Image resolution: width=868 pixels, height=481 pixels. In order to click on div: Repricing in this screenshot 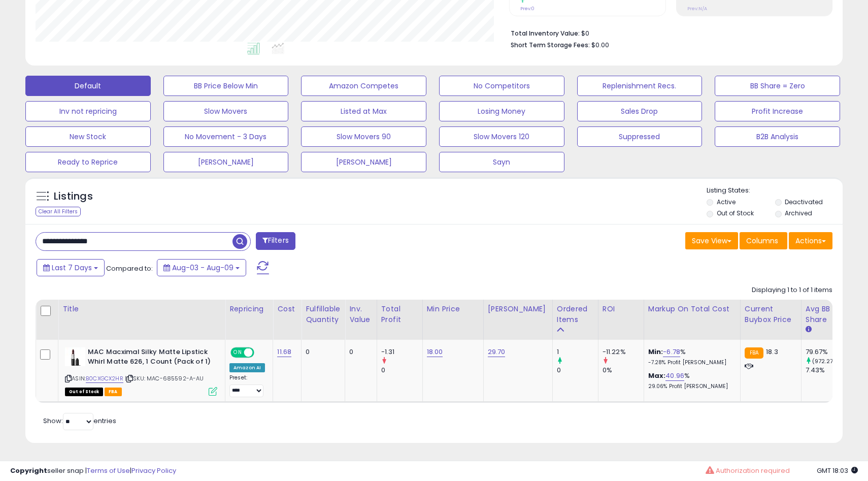, I will do `click(249, 309)`.